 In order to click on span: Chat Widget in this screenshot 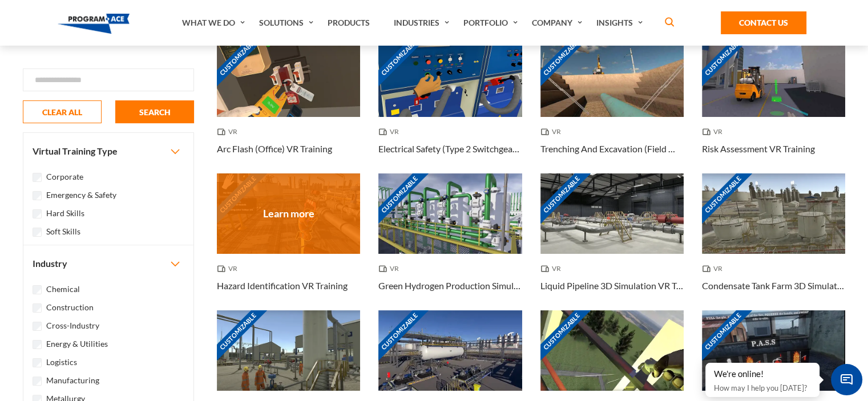, I will do `click(846, 380)`.